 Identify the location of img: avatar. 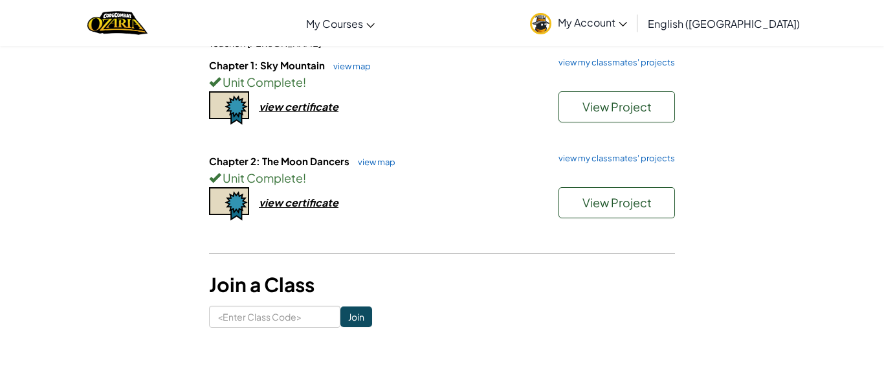
(541, 23).